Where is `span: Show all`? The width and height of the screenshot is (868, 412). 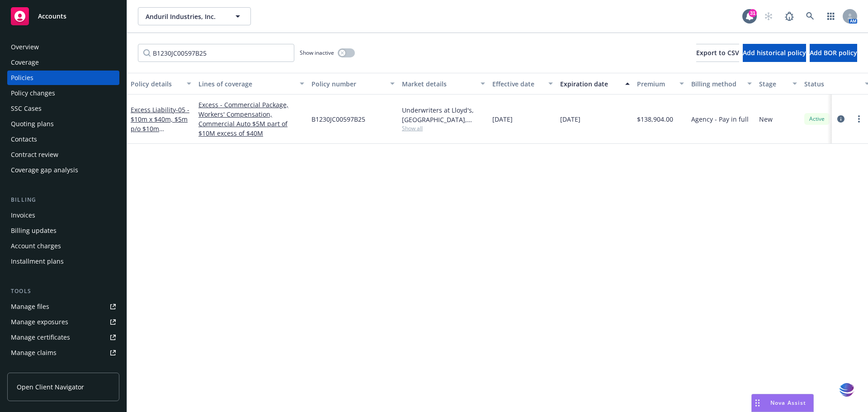 span: Show all is located at coordinates (443, 128).